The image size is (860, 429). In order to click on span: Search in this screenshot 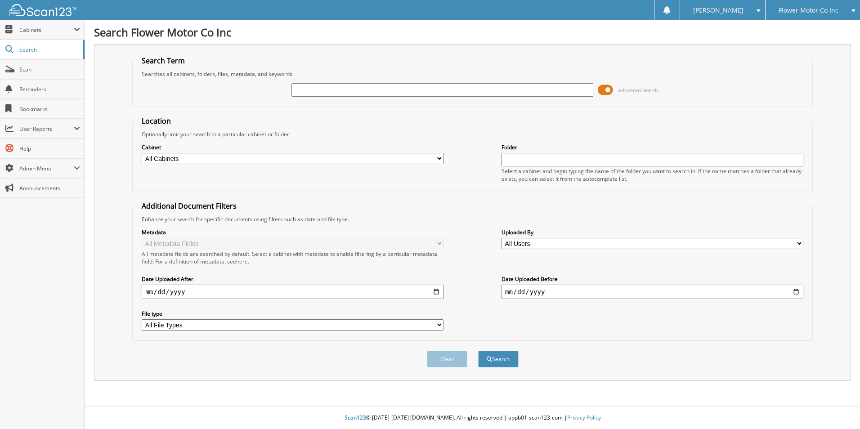, I will do `click(49, 49)`.